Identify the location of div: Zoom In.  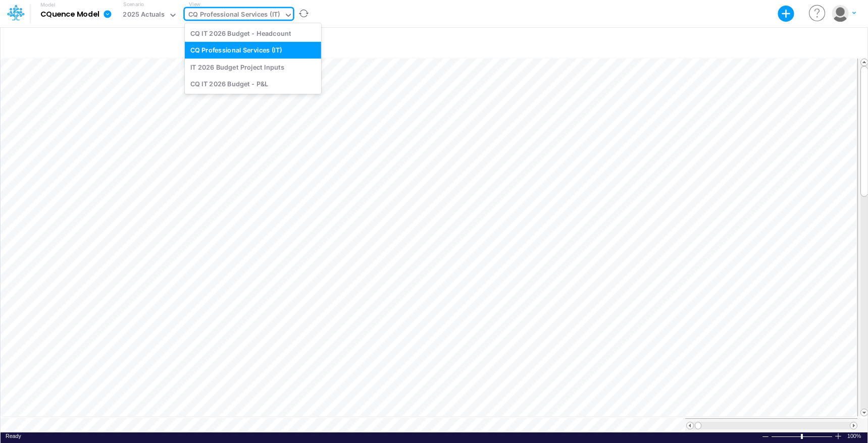
(838, 435).